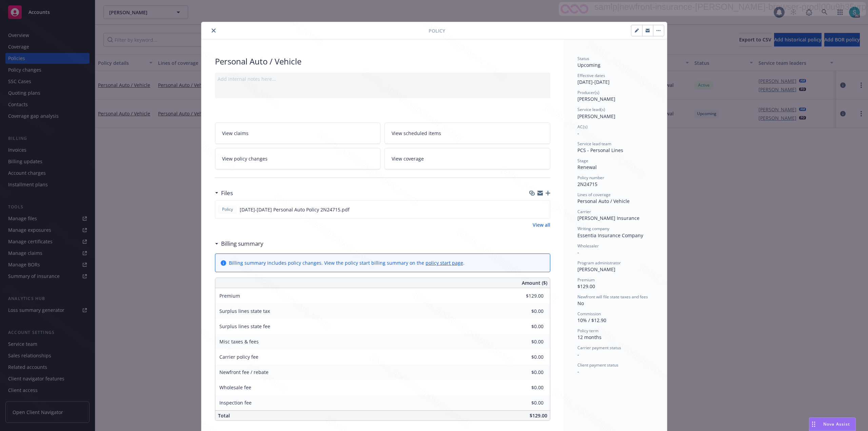  Describe the element at coordinates (589, 337) in the screenshot. I see `span: 12 months` at that location.